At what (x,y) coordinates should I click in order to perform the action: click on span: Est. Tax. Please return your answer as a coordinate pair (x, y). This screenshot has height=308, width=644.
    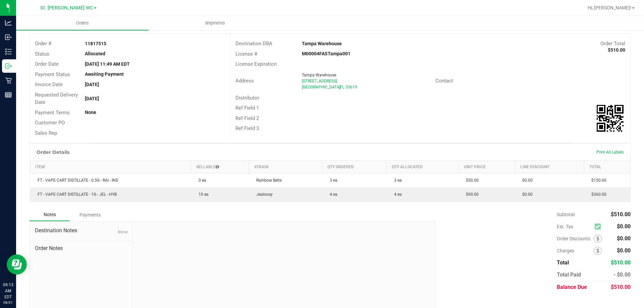
    Looking at the image, I should click on (574, 226).